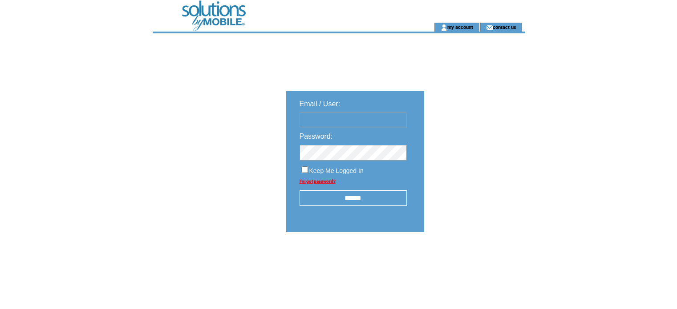 The width and height of the screenshot is (677, 309). What do you see at coordinates (505, 27) in the screenshot?
I see `a: contact us` at bounding box center [505, 27].